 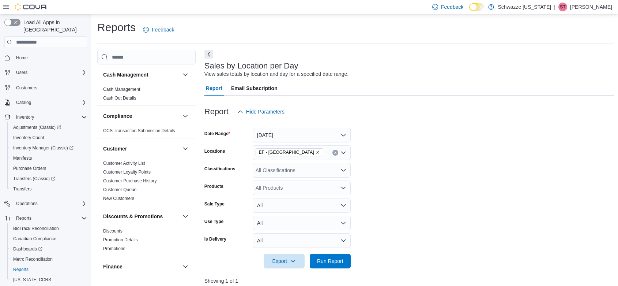 I want to click on span: OCS Transaction Submission Details, so click(x=139, y=131).